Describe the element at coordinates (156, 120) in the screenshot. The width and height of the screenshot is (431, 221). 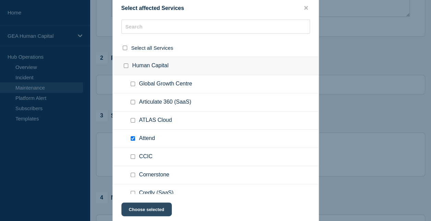
I see `span: ATLAS Cloud` at that location.